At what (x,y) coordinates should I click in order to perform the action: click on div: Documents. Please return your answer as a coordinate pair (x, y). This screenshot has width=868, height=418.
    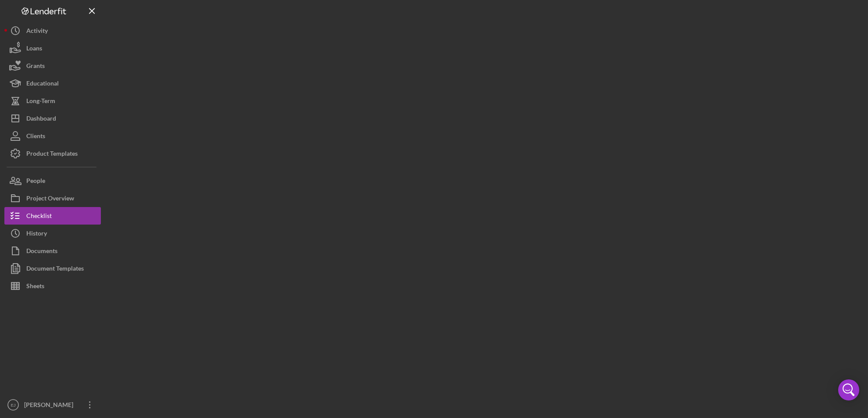
    Looking at the image, I should click on (42, 252).